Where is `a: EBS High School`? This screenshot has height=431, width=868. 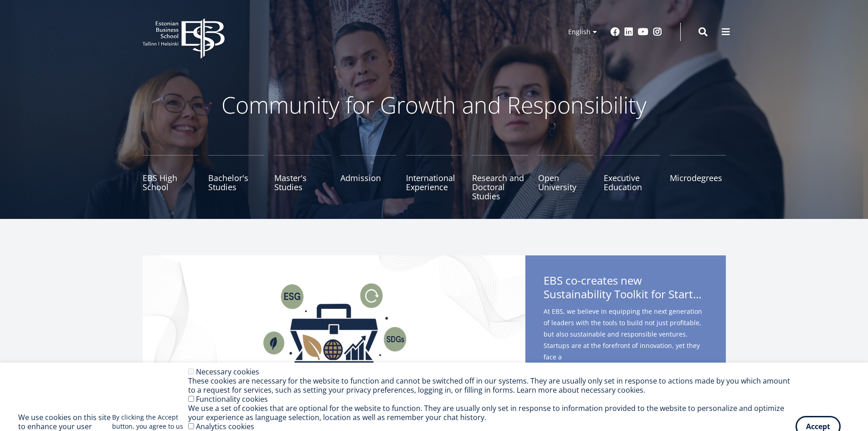
a: EBS High School is located at coordinates (171, 178).